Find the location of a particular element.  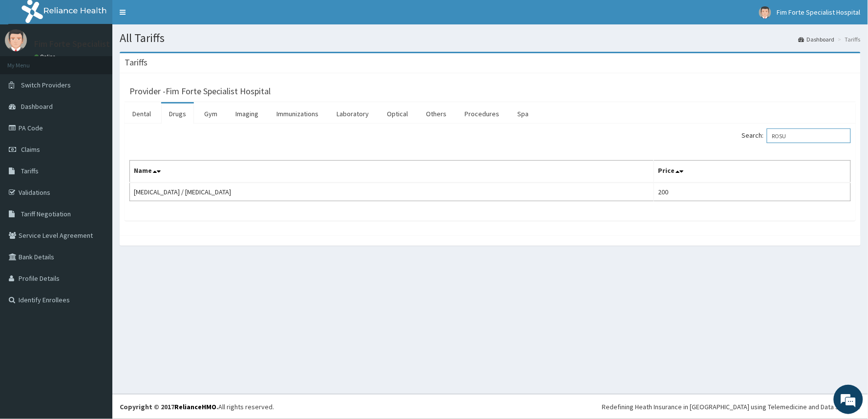

label: Search: is located at coordinates (796, 136).